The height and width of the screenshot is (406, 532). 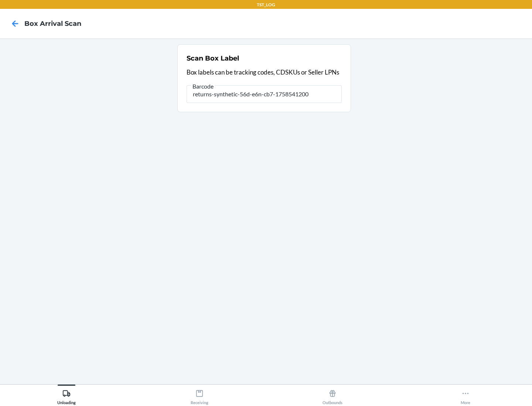 I want to click on span: Barcode, so click(x=203, y=87).